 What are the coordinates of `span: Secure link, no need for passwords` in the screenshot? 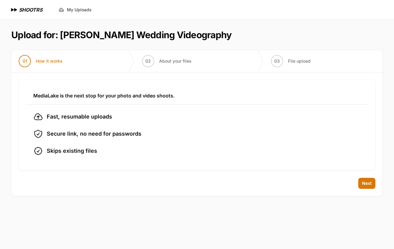 It's located at (94, 134).